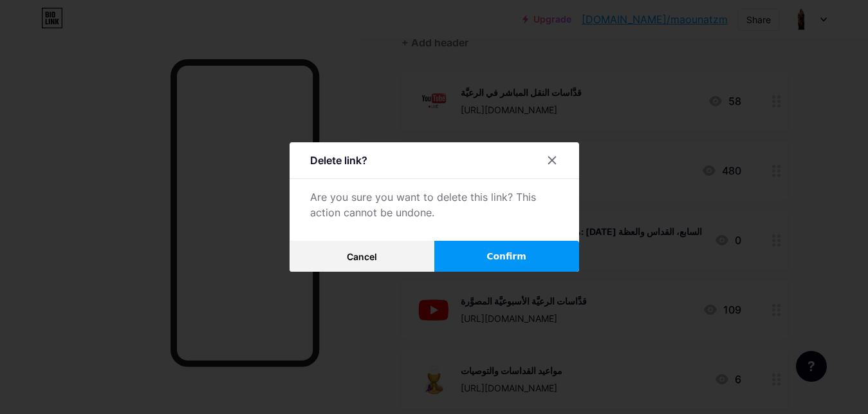 The height and width of the screenshot is (414, 868). What do you see at coordinates (434, 204) in the screenshot?
I see `div: Are you sure you want to delete this link? This action cannot be undone.` at bounding box center [434, 204].